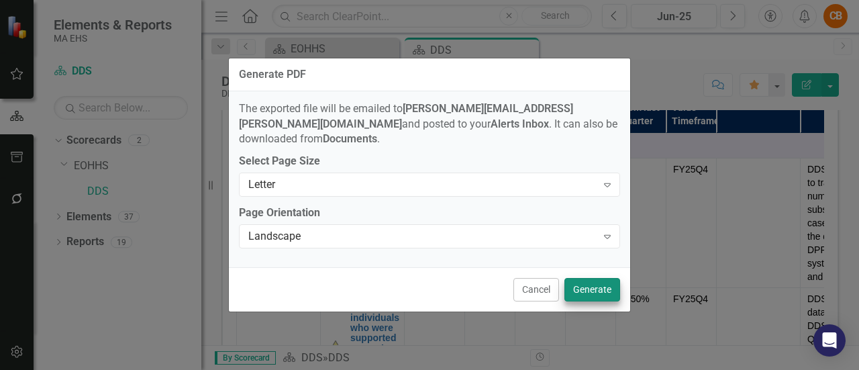 The height and width of the screenshot is (370, 859). I want to click on label: Page Orientation, so click(429, 213).